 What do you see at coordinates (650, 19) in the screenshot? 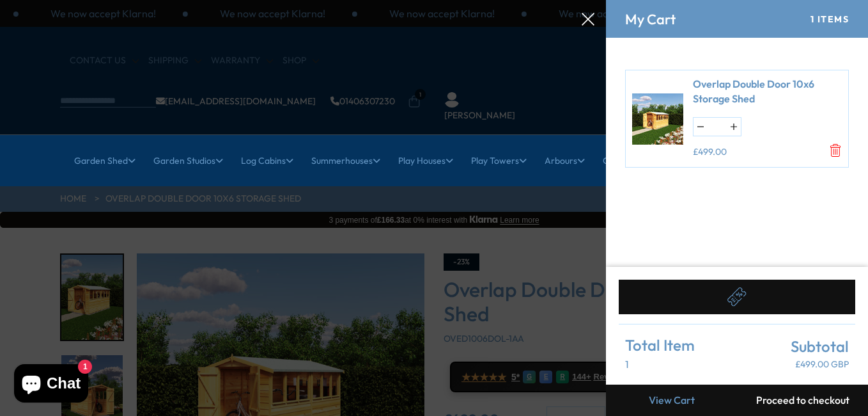
I see `h4: My Cart` at bounding box center [650, 19].